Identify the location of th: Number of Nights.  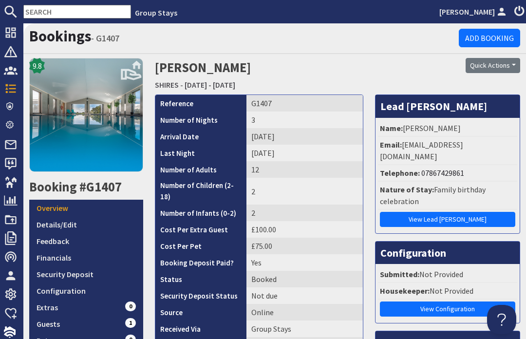
(201, 120).